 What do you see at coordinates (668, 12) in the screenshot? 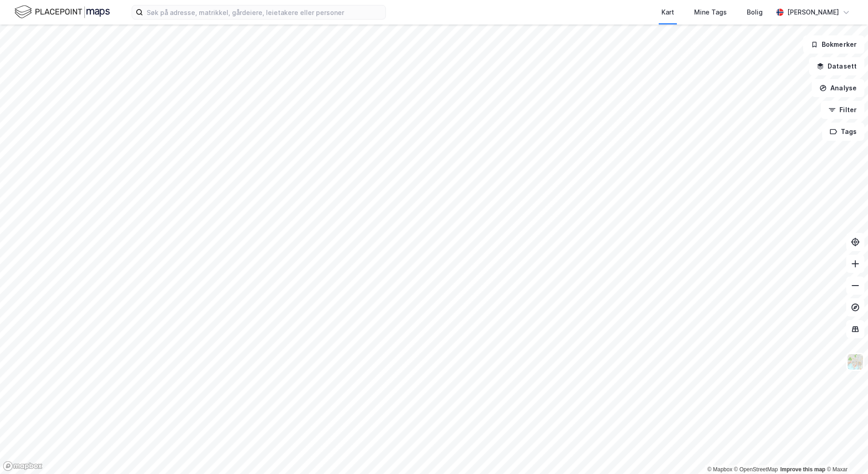
I see `div: Kart` at bounding box center [668, 12].